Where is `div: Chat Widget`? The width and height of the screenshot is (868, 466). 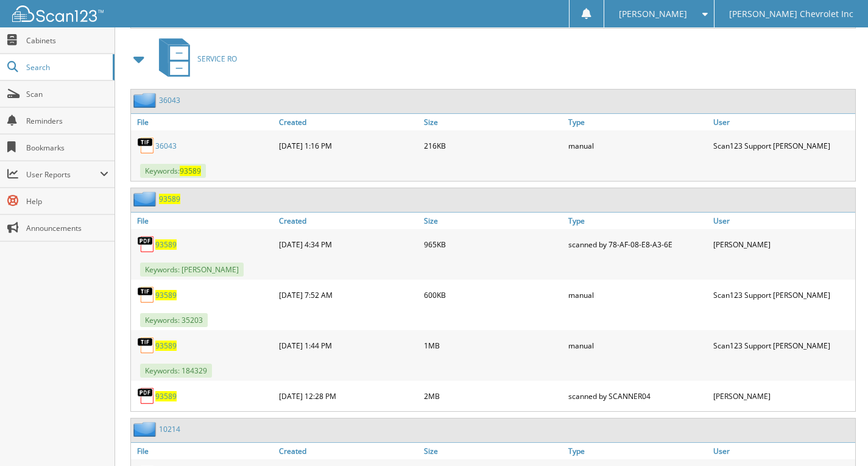
div: Chat Widget is located at coordinates (838, 437).